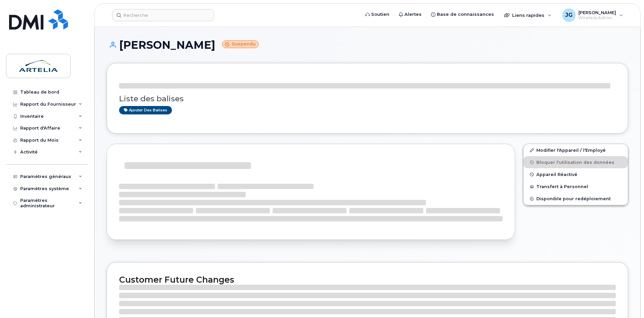  Describe the element at coordinates (573, 199) in the screenshot. I see `span: Disponible pour redéploiement` at that location.